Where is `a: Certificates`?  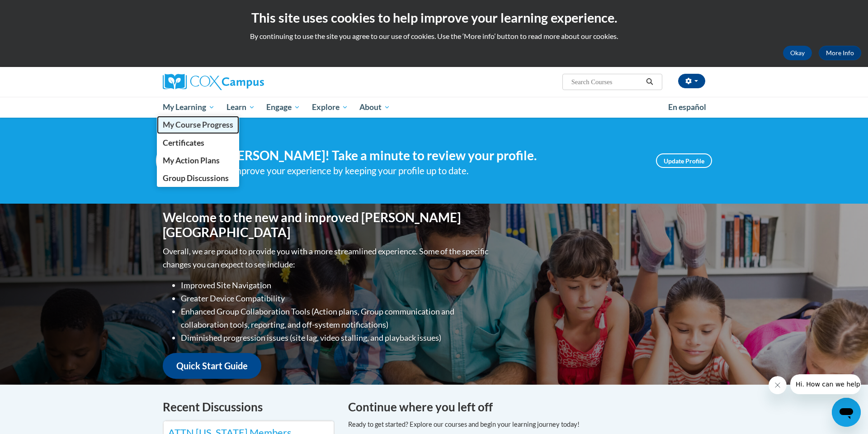 a: Certificates is located at coordinates (198, 142).